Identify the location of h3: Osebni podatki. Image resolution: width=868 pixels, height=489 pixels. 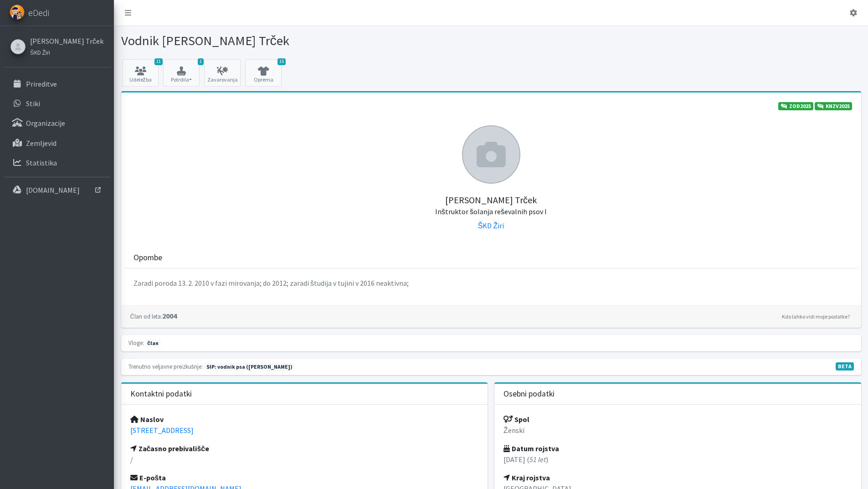
(529, 394).